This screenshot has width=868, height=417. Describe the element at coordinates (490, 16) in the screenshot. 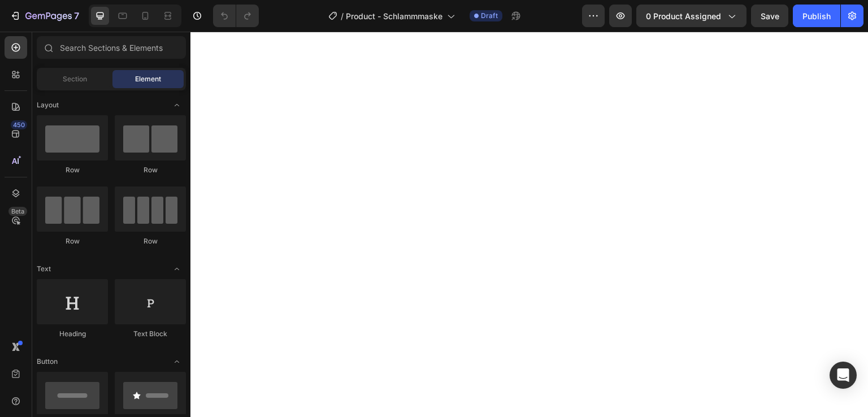

I see `span: Draft` at that location.